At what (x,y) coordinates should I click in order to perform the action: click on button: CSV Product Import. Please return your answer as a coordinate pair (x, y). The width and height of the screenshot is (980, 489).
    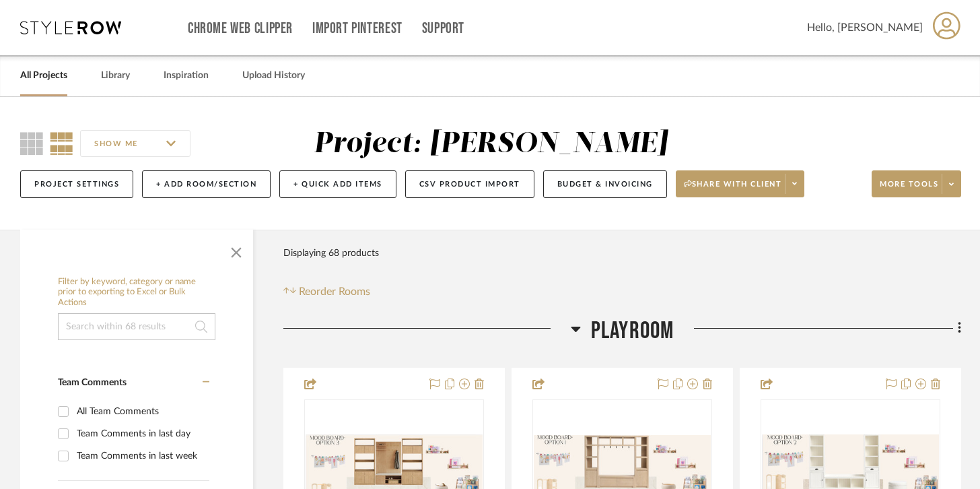
    Looking at the image, I should click on (470, 184).